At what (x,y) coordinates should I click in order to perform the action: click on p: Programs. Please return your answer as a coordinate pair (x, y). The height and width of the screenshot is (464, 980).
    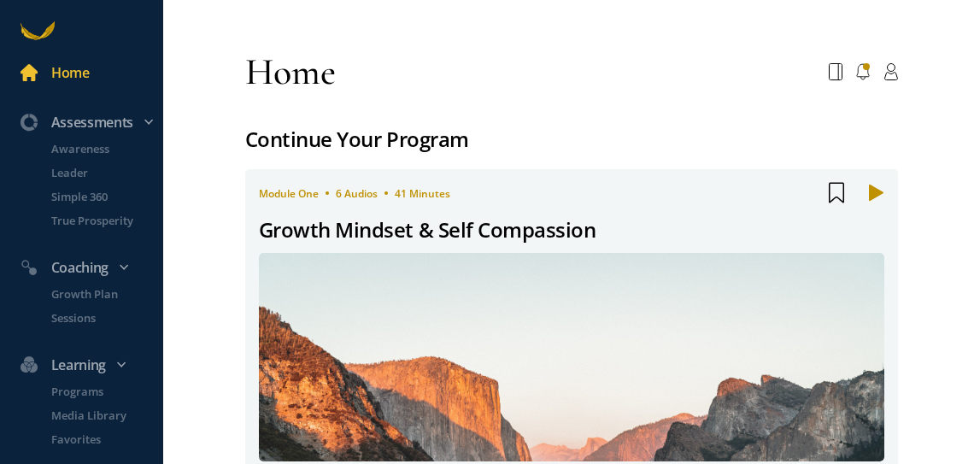
    Looking at the image, I should click on (105, 392).